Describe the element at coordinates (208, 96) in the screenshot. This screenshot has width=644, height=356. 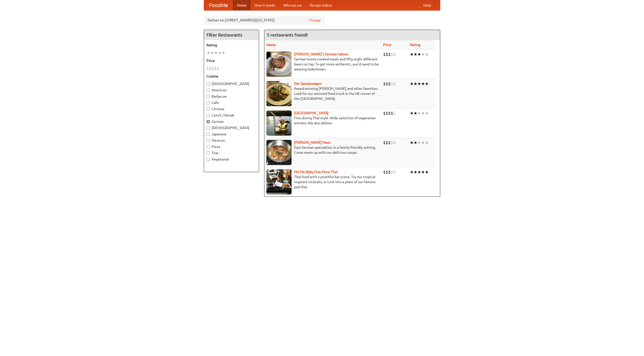
I see `input: Barbecue` at that location.